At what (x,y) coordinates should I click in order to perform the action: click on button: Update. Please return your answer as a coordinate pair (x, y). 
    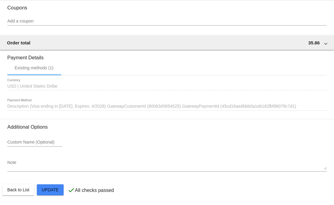
    Looking at the image, I should click on (50, 190).